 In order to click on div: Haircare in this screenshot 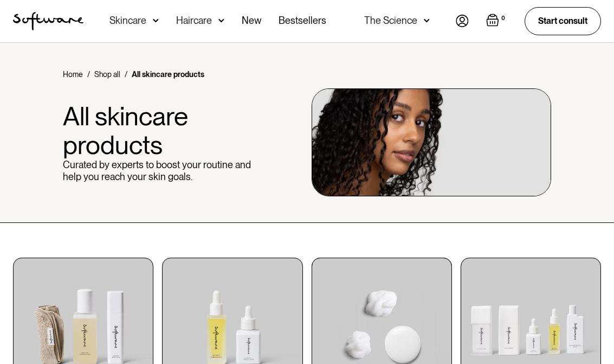, I will do `click(194, 21)`.